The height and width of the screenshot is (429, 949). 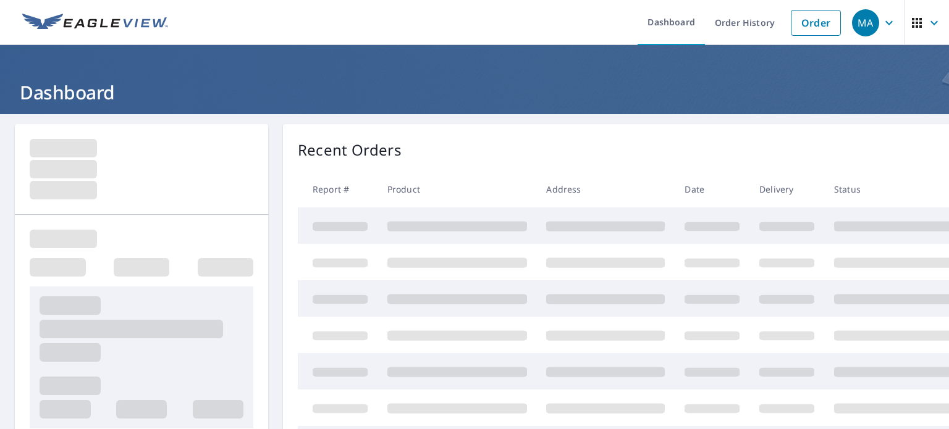 What do you see at coordinates (337, 189) in the screenshot?
I see `th: Report #` at bounding box center [337, 189].